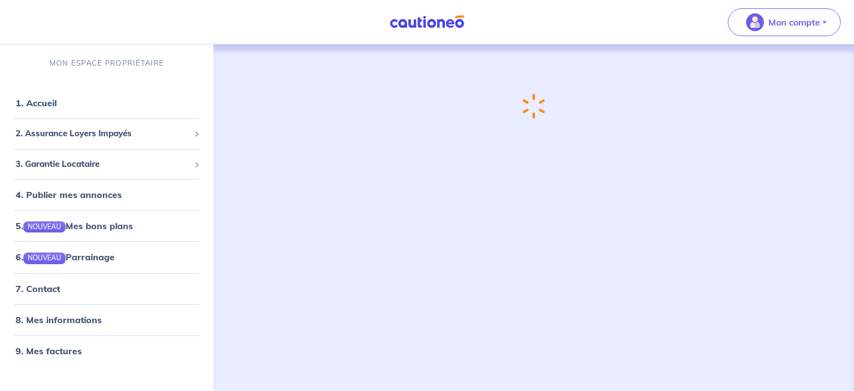 The image size is (854, 391). Describe the element at coordinates (794, 22) in the screenshot. I see `p: Mon compte` at that location.